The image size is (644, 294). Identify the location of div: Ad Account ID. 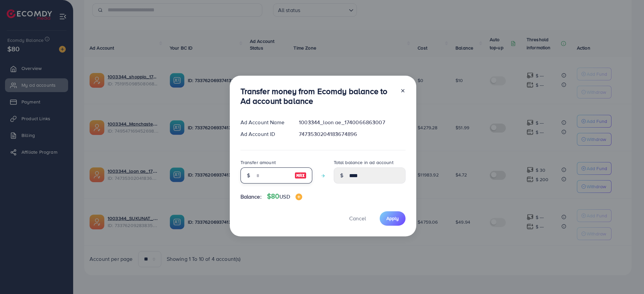
(264, 134).